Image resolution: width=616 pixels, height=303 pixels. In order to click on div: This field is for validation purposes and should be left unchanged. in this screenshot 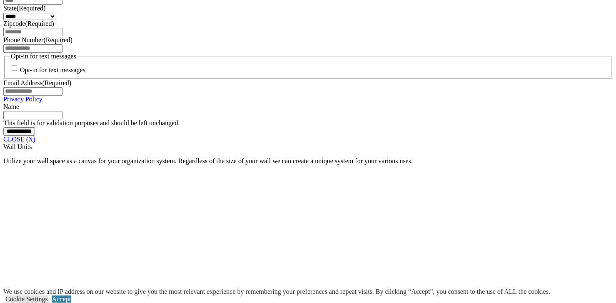, I will do `click(308, 123)`.